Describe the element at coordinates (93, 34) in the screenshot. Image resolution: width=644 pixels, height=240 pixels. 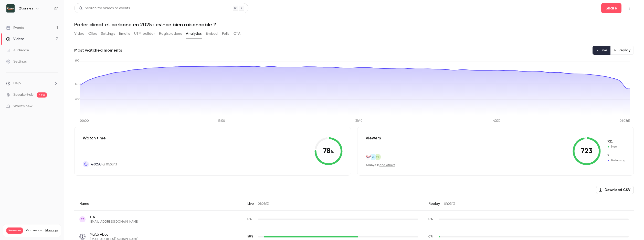
I see `button: Clips` at that location.